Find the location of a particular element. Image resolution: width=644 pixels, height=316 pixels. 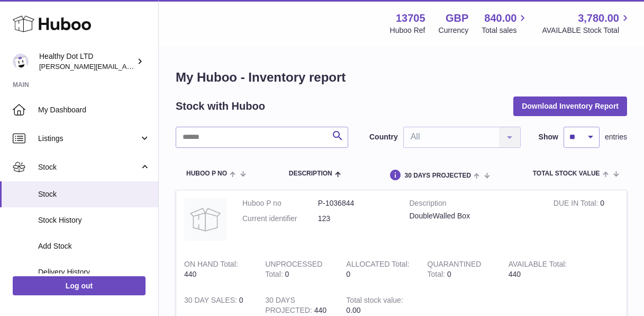

strong: GBP is located at coordinates (457, 18).